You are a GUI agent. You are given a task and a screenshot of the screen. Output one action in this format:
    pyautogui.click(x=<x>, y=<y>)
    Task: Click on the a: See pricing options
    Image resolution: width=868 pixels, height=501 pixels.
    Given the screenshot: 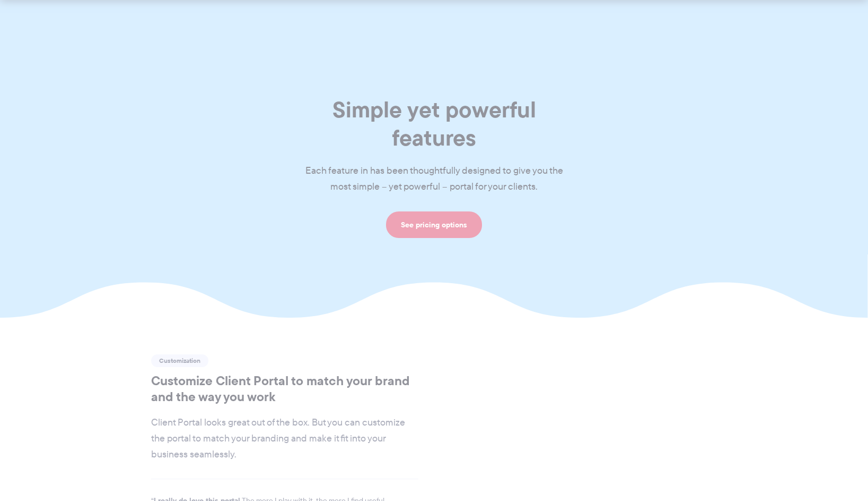 What is the action you would take?
    pyautogui.click(x=434, y=225)
    